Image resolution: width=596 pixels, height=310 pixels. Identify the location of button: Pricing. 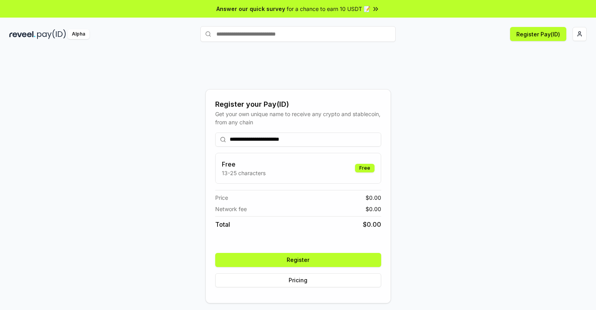
(298, 280).